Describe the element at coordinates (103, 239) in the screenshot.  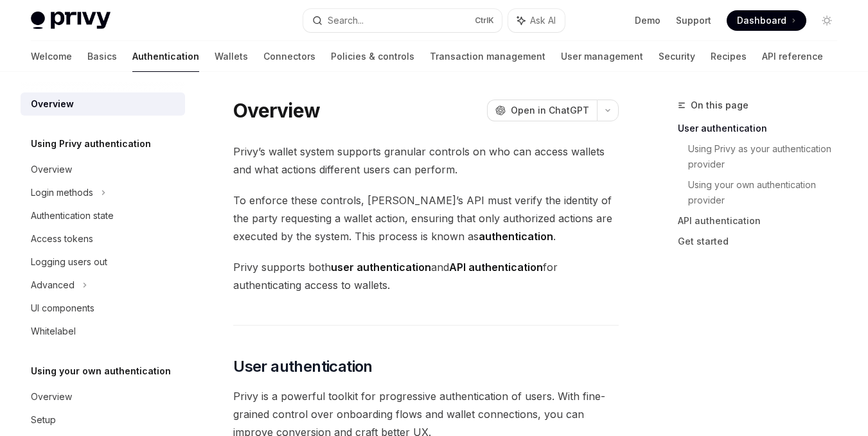
I see `a: Access tokens` at that location.